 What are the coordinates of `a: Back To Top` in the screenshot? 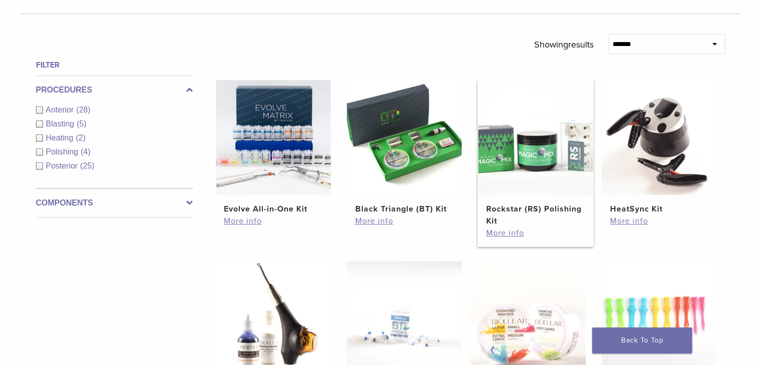 It's located at (642, 340).